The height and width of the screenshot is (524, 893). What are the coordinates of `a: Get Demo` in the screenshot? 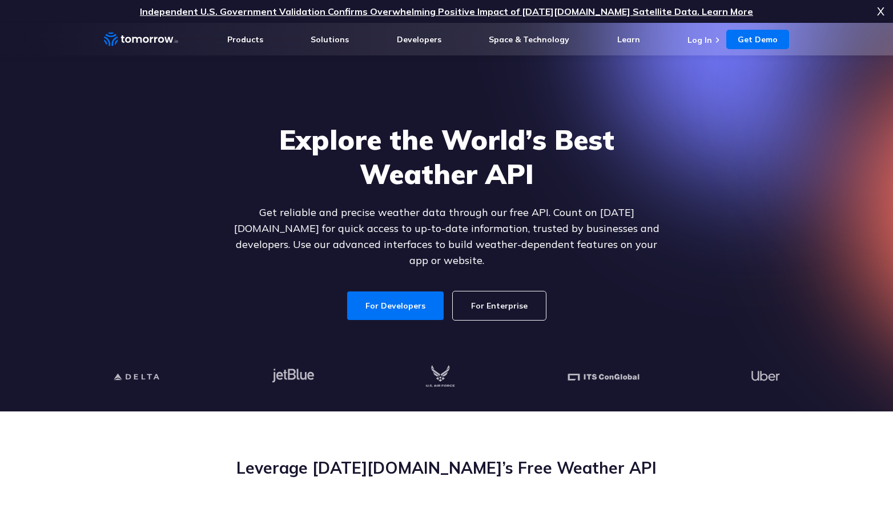 It's located at (758, 39).